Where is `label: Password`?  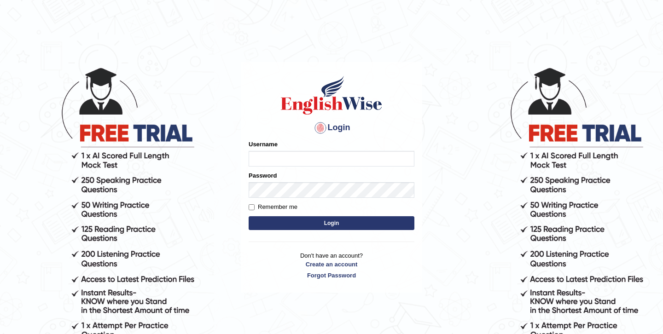
label: Password is located at coordinates (262, 175).